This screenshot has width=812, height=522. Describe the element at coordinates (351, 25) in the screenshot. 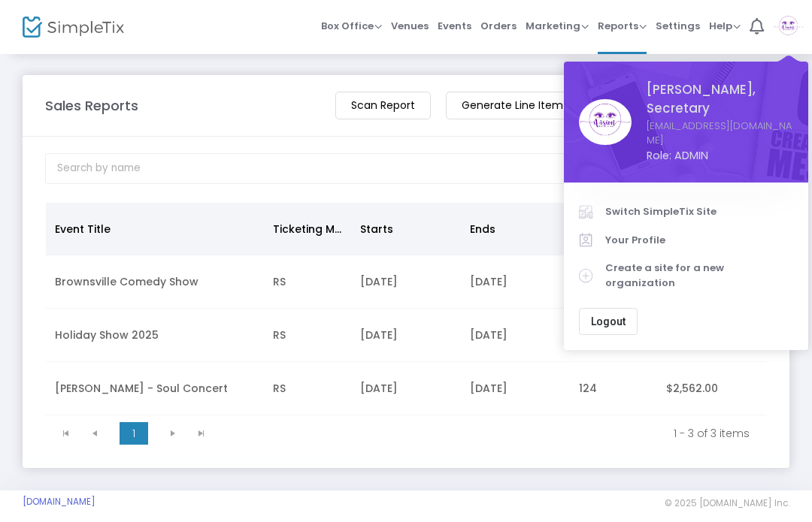

I see `span: Box Office` at that location.